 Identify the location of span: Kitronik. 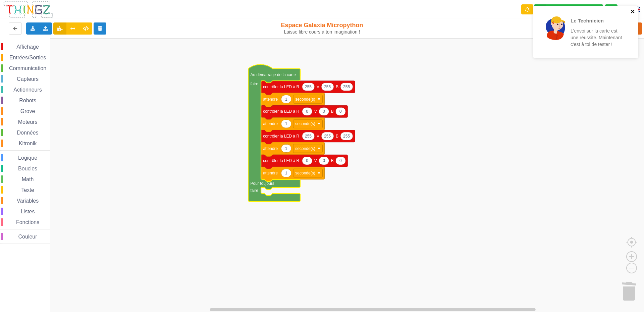
(27, 143).